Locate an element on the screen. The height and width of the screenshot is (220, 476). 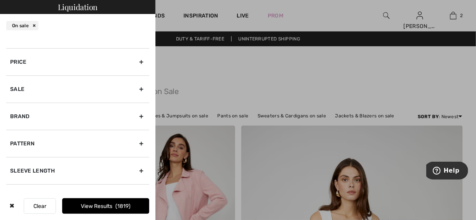
button: Clear is located at coordinates (40, 206).